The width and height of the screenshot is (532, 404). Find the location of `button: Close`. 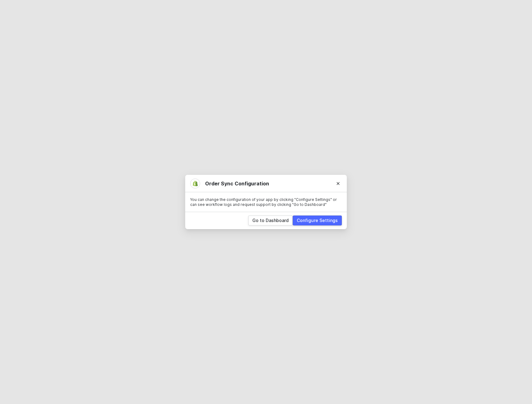

button: Close is located at coordinates (338, 184).